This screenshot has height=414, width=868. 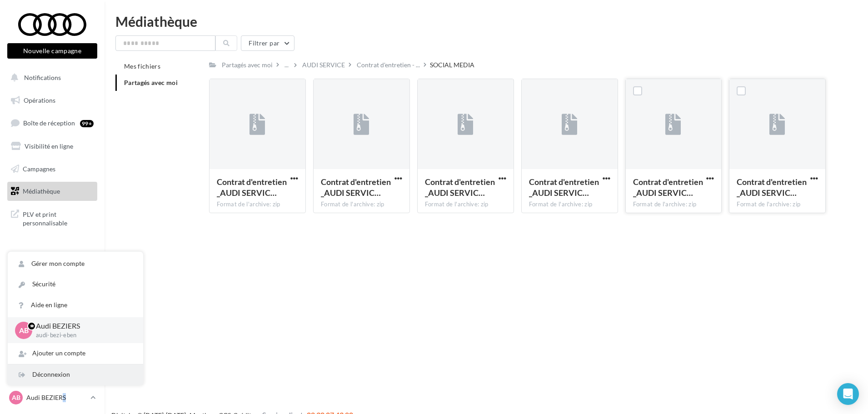 I want to click on span: Opérations, so click(x=39, y=100).